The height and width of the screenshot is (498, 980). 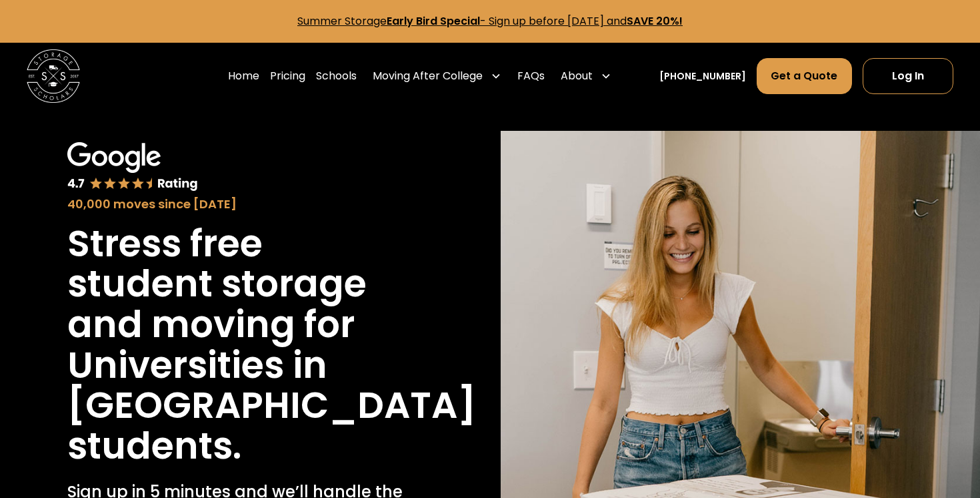 What do you see at coordinates (804, 76) in the screenshot?
I see `a: Get a Quote` at bounding box center [804, 76].